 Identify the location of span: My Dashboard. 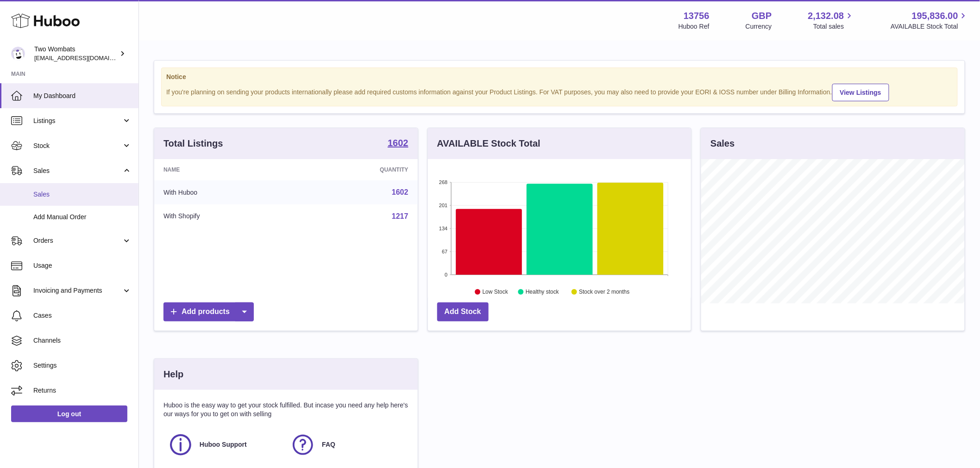
(82, 96).